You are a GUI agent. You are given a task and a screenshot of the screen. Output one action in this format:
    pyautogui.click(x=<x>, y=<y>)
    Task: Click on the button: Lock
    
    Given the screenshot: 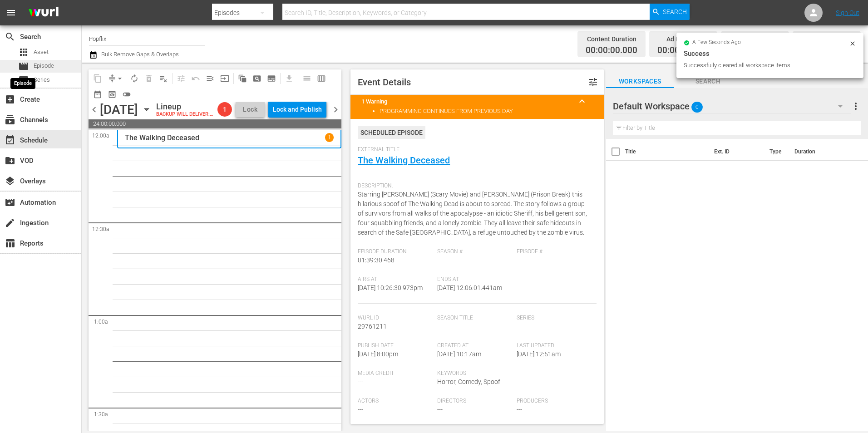 What is the action you would take?
    pyautogui.click(x=250, y=109)
    